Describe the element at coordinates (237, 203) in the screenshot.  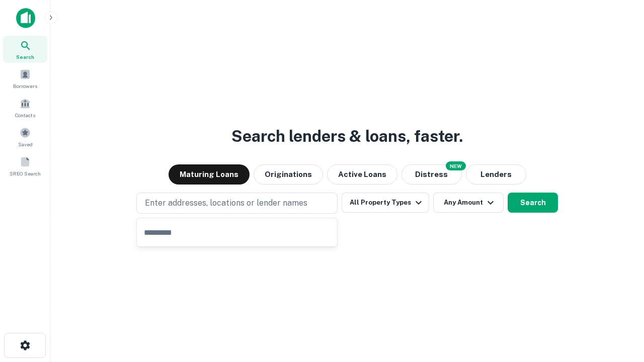
I see `button: Enter addresses, locations or lender names` at that location.